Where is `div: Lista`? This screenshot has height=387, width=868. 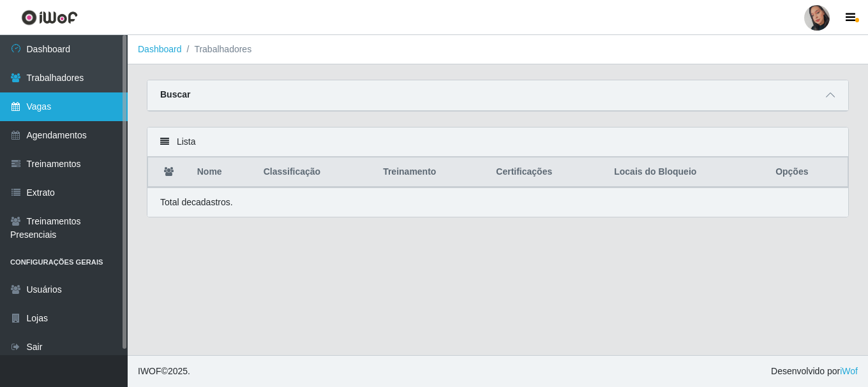
div: Lista is located at coordinates (497, 142).